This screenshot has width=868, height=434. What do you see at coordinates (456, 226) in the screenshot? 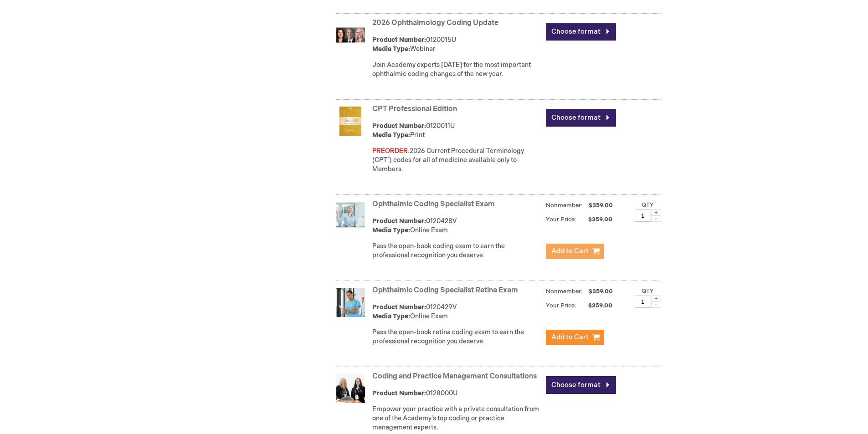
I see `div: 0120428V Online Exam` at bounding box center [456, 226].